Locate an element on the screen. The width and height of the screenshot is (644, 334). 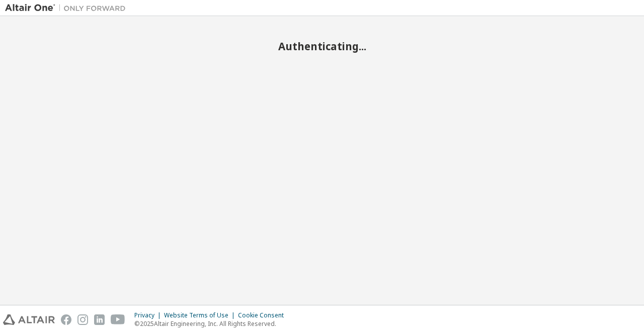
div: Website Terms of Use is located at coordinates (201, 316).